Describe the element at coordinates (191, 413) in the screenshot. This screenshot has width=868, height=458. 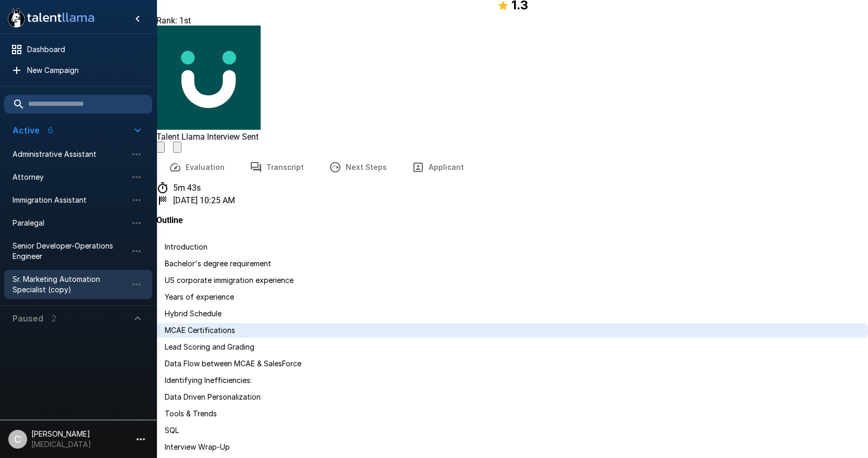
I see `span: Tools & Trends` at that location.